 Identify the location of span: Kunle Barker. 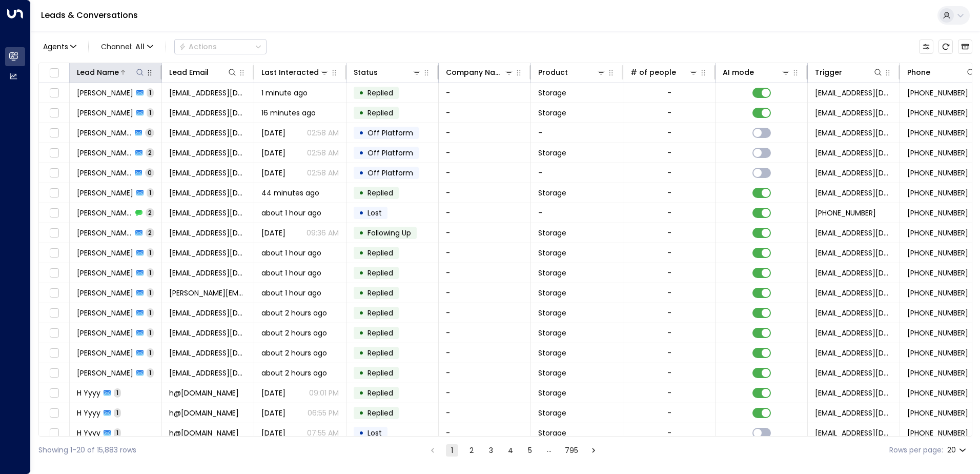
(105, 253).